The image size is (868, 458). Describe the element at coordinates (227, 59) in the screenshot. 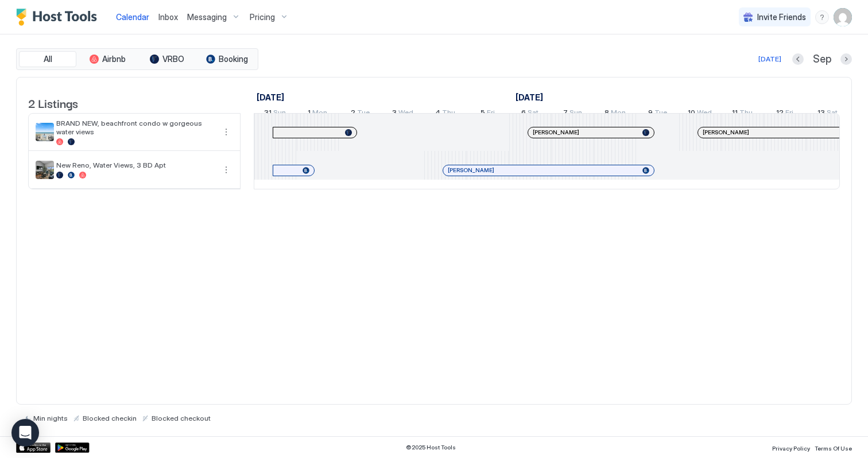

I see `button: Booking` at that location.